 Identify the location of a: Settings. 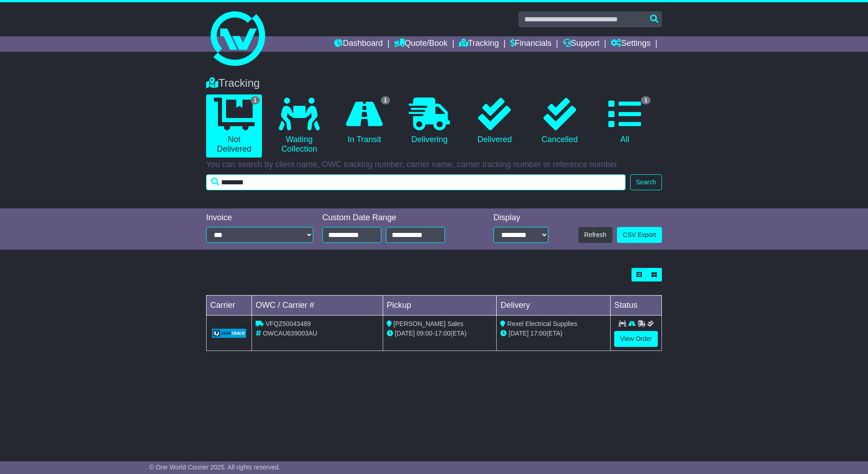
(631, 44).